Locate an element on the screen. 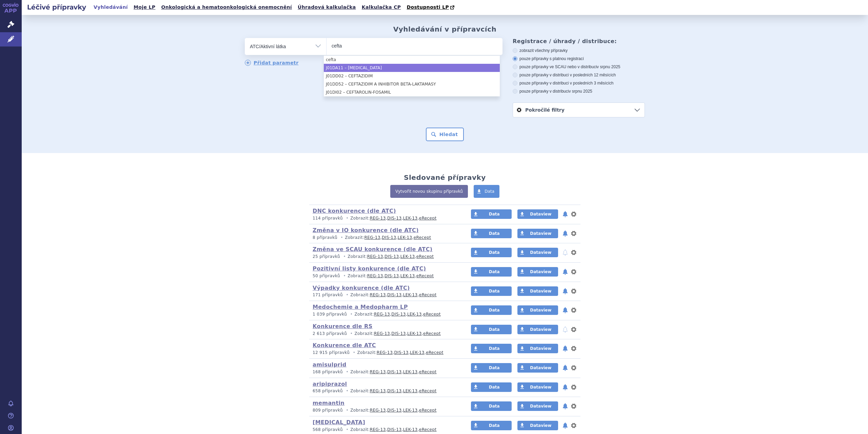 This screenshot has width=868, height=434. li: cefta is located at coordinates (412, 59).